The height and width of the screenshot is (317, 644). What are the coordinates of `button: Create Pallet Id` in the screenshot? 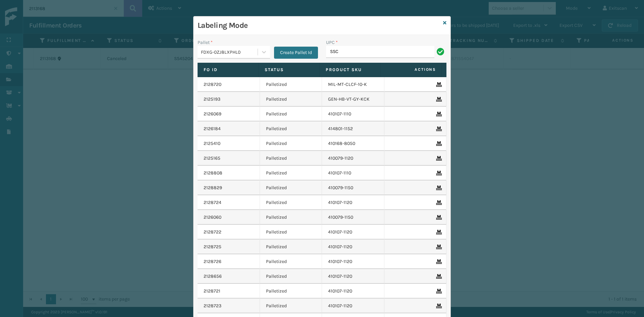 It's located at (296, 53).